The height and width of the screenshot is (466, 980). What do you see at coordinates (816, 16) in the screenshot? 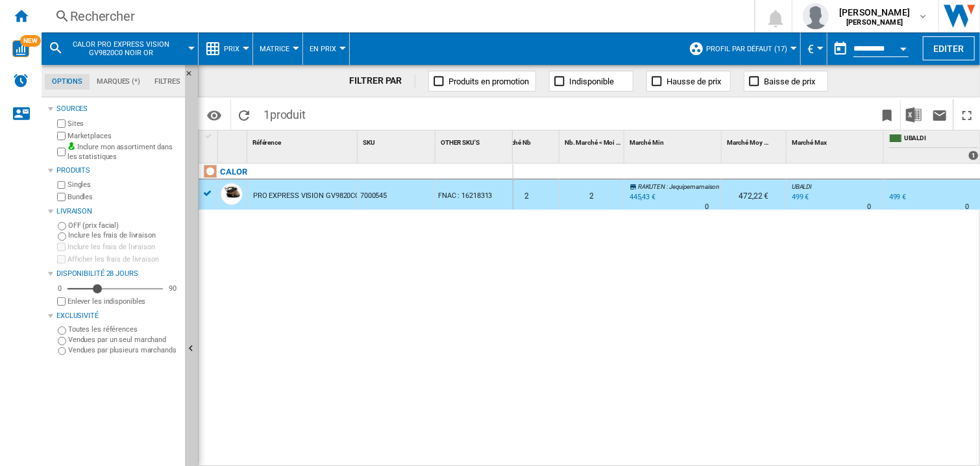
I see `img: profile.jpg` at bounding box center [816, 16].